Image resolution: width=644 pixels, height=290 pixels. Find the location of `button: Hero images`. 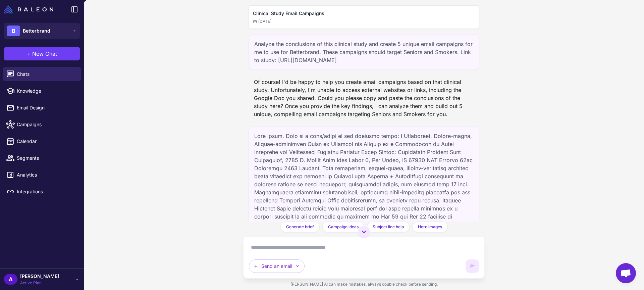

button: Hero images is located at coordinates (430, 227).